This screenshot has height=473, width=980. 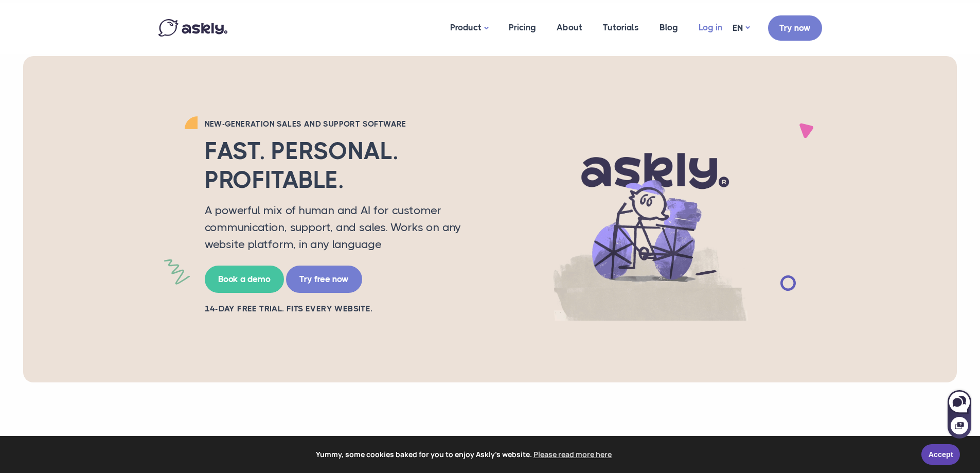 I want to click on a: Accept, so click(x=940, y=454).